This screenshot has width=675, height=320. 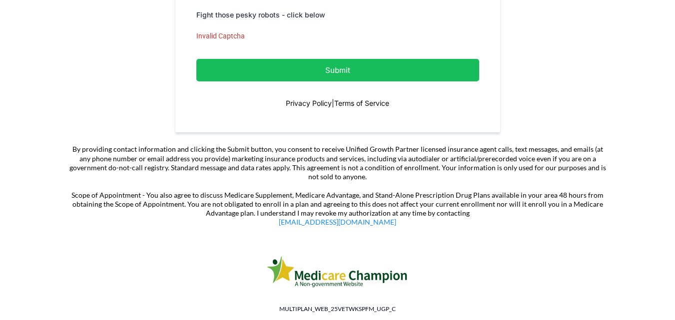 I want to click on p: MULTIPLAN_WEB_25VETWKSPFM_UGP_C, so click(x=338, y=309).